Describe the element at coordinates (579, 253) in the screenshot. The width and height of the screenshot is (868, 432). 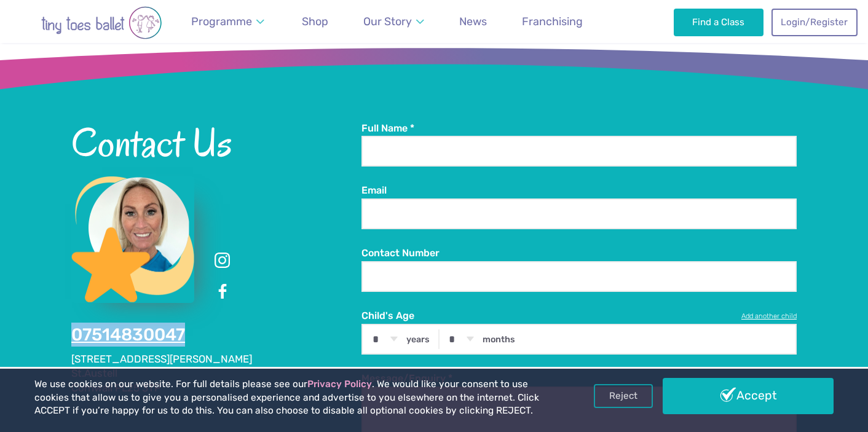
I see `label: Contact Number` at that location.